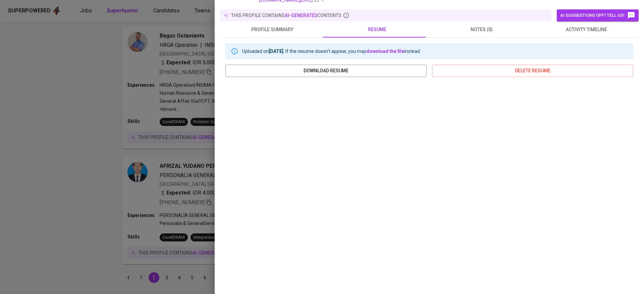 This screenshot has height=294, width=644. I want to click on button: delete resume, so click(533, 71).